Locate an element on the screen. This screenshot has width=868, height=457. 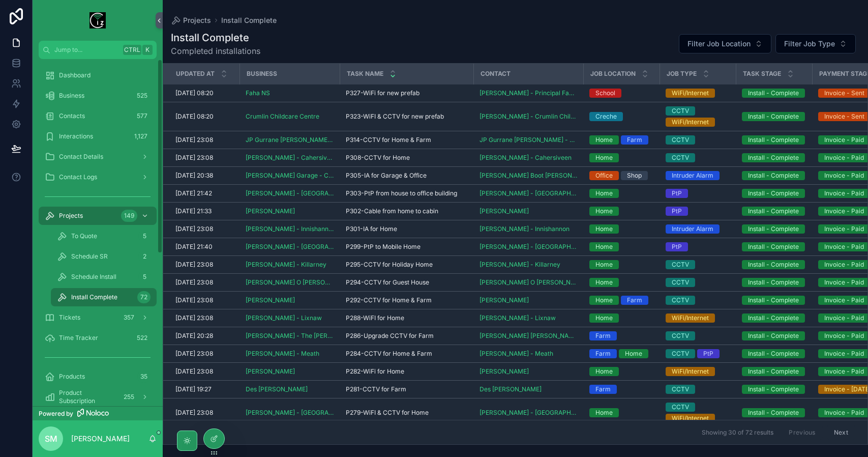
div: 525 is located at coordinates (142, 96).